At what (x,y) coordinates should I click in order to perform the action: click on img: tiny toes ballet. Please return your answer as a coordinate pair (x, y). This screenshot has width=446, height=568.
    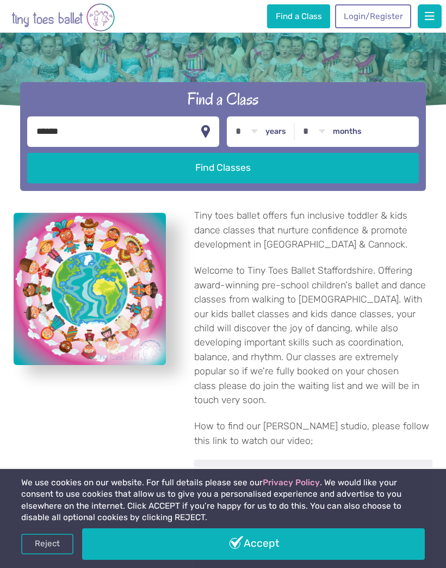
    Looking at the image, I should click on (63, 17).